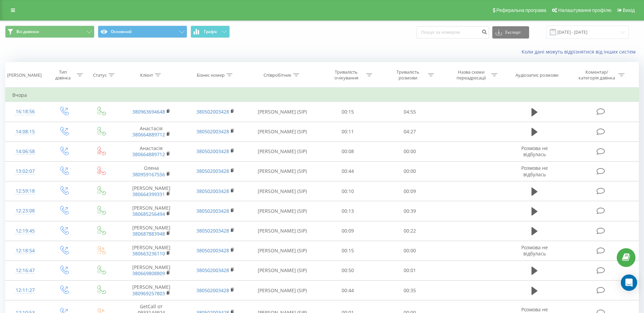  I want to click on div: 12:11:27, so click(25, 290).